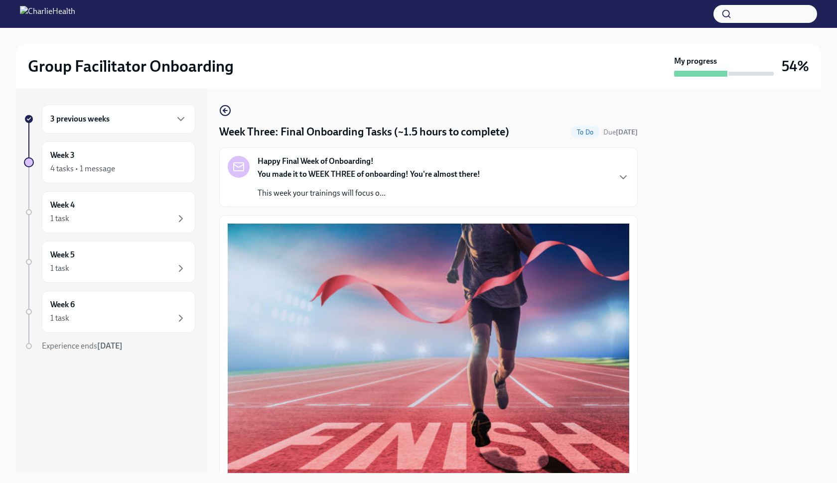 The image size is (837, 483). Describe the element at coordinates (62, 305) in the screenshot. I see `h6: Week 6` at that location.